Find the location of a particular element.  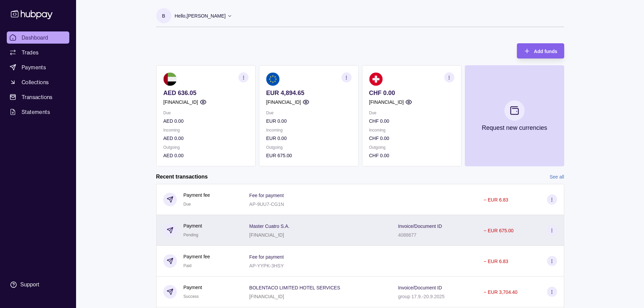

span: Add funds is located at coordinates (545, 51).